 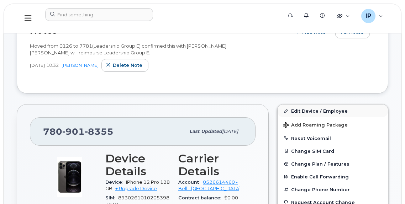 I want to click on span: SIM, so click(x=112, y=198).